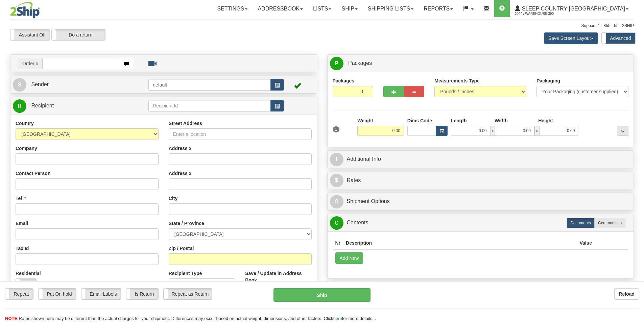 The height and width of the screenshot is (322, 644). Describe the element at coordinates (481, 63) in the screenshot. I see `a: P Packages` at that location.